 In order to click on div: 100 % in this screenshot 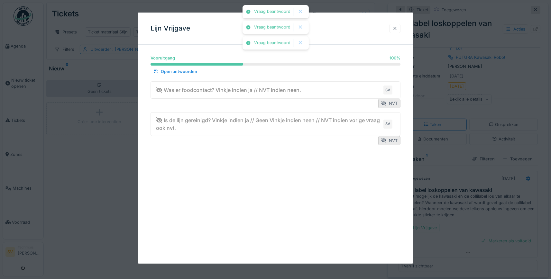, I will do `click(395, 58)`.